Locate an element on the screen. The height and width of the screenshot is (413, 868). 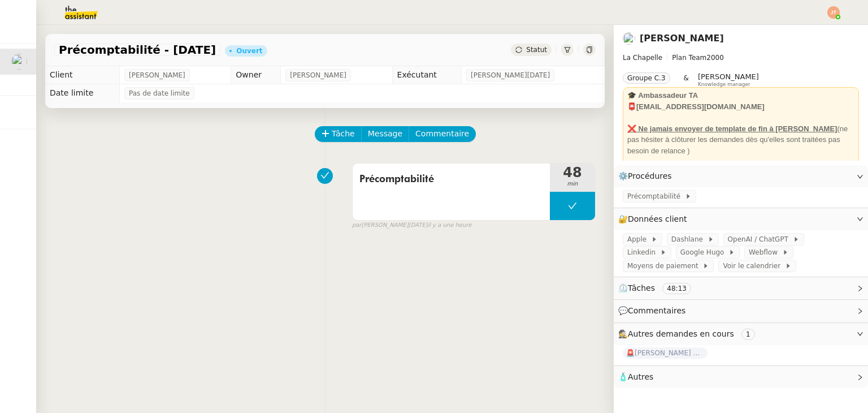
span: min is located at coordinates (573, 184).